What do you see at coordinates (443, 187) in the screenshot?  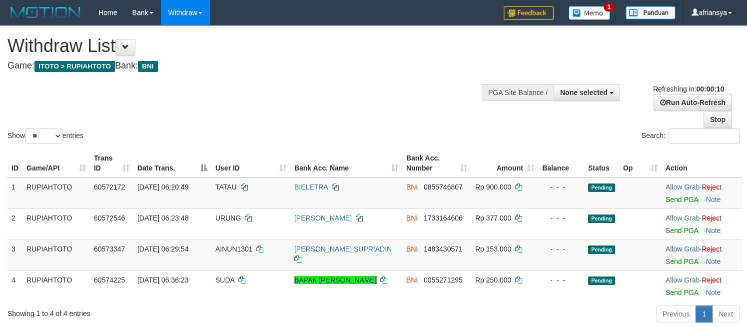 I see `span: Copy 0855746807 to clipboard` at bounding box center [443, 187].